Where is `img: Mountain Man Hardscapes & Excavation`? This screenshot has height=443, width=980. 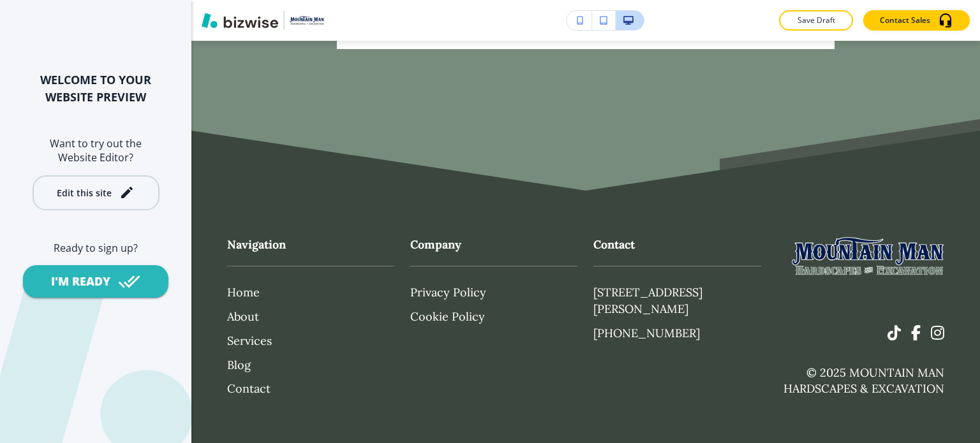 img: Mountain Man Hardscapes & Excavation is located at coordinates (868, 255).